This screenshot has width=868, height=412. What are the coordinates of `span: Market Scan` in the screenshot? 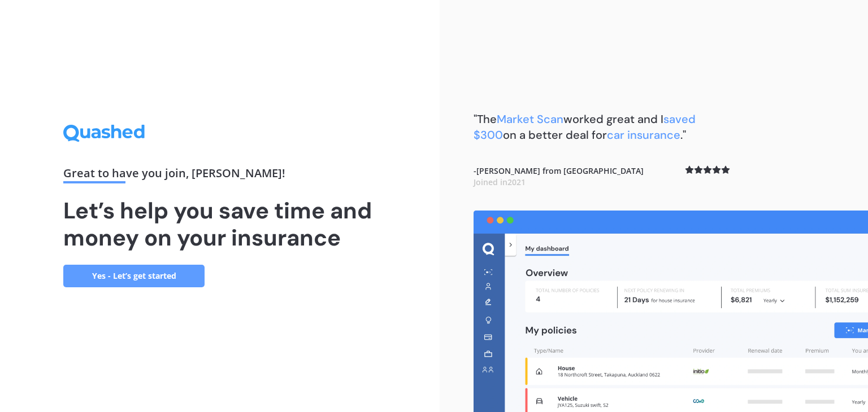 It's located at (530, 119).